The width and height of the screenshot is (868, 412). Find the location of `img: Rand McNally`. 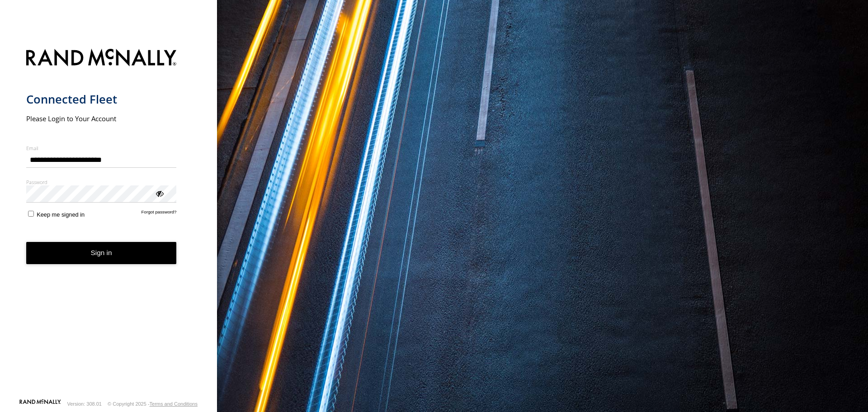

img: Rand McNally is located at coordinates (101, 58).